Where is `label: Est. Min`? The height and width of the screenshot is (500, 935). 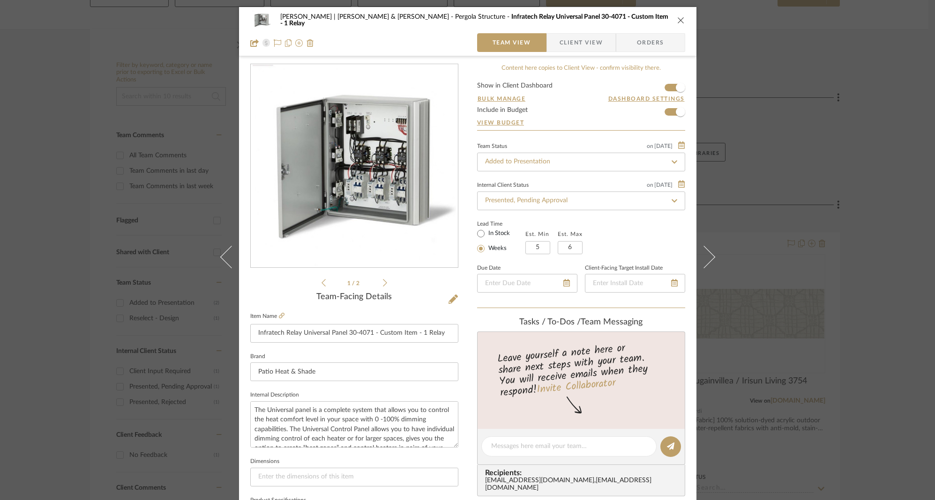 label: Est. Min is located at coordinates (537, 234).